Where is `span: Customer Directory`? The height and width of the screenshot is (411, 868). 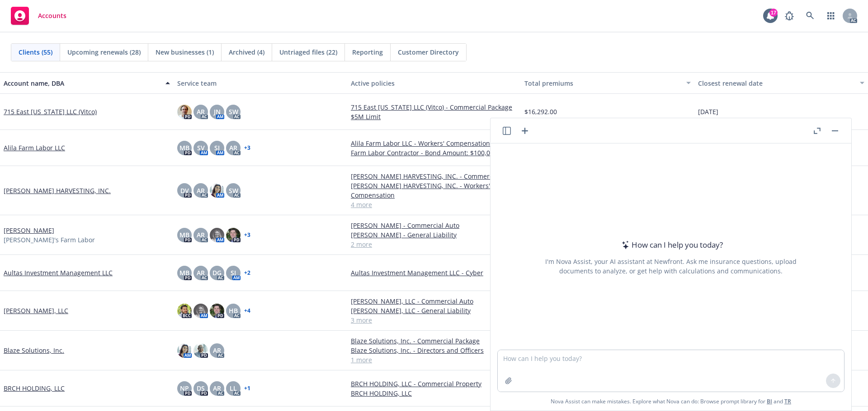
span: Customer Directory is located at coordinates (428, 52).